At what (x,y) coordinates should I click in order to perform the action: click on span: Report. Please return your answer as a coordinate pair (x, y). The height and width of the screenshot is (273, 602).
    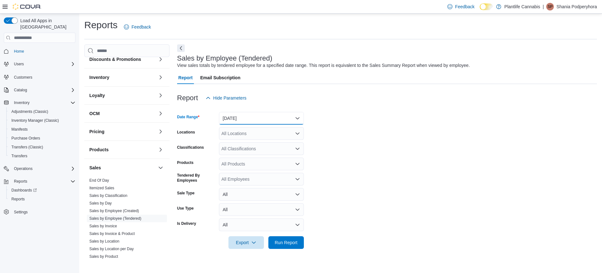
    Looking at the image, I should click on (185, 78).